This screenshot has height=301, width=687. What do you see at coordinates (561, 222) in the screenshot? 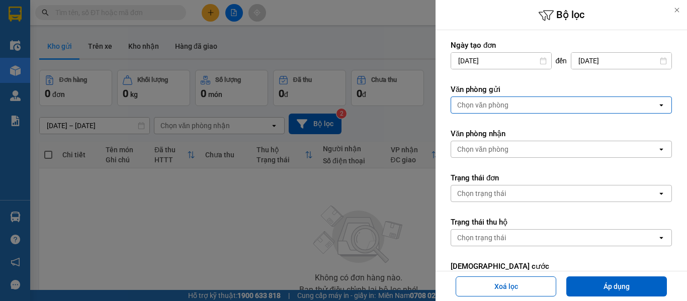
I see `label: Trạng thái thu hộ` at bounding box center [561, 222].